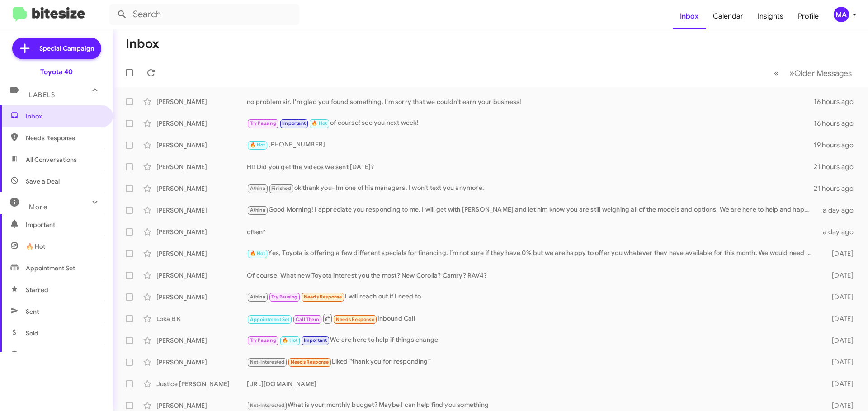 Image resolution: width=868 pixels, height=411 pixels. Describe the element at coordinates (728, 16) in the screenshot. I see `a: Calendar` at that location.